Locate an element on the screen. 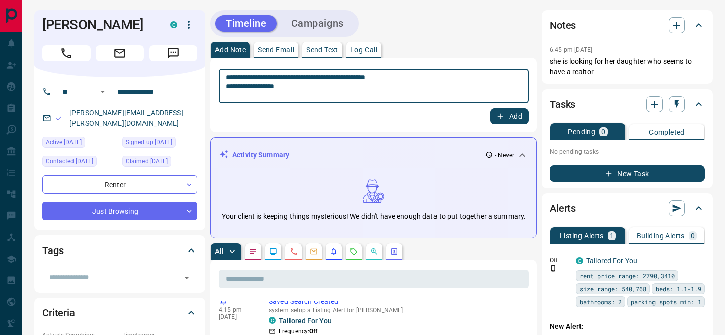 Image resolution: width=725 pixels, height=335 pixels. p: 4:15 pm is located at coordinates (236, 310).